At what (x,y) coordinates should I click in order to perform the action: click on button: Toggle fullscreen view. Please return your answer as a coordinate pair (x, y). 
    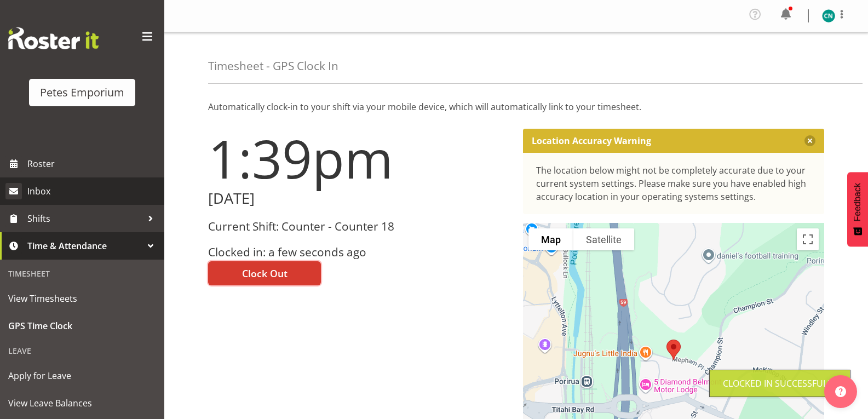
    Looking at the image, I should click on (808, 239).